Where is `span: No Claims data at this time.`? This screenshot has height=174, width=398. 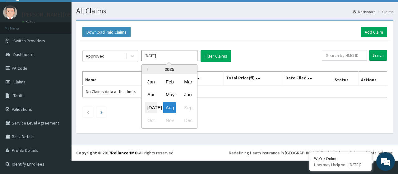 span: No Claims data at this time. is located at coordinates (111, 92).